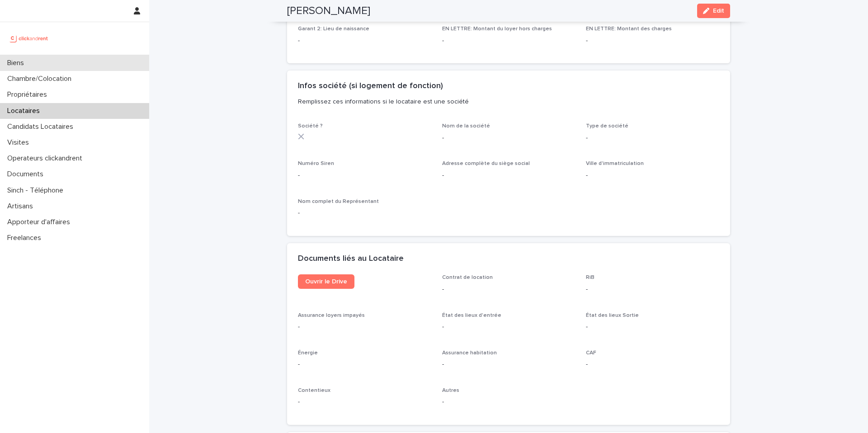 This screenshot has height=433, width=868. What do you see at coordinates (718, 11) in the screenshot?
I see `span: Edit` at bounding box center [718, 11].